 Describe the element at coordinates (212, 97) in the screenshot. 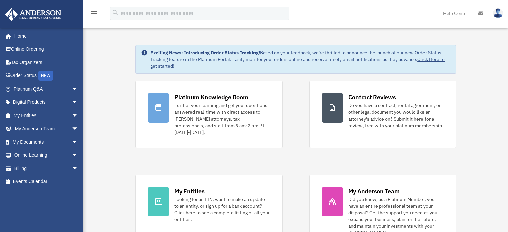

I see `div: Platinum Knowledge Room` at that location.